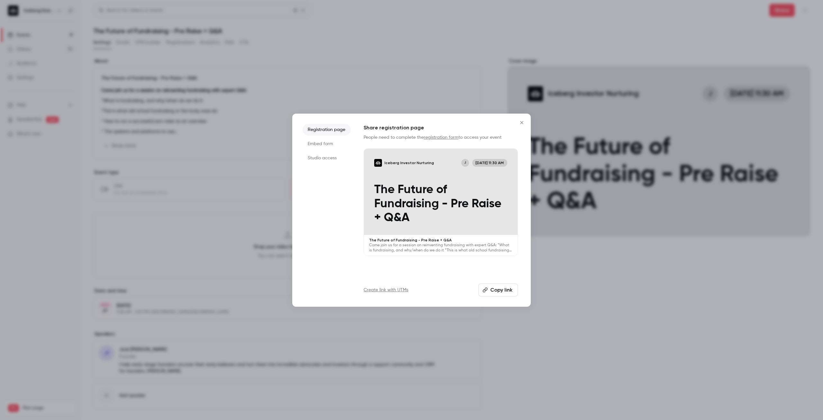 The image size is (823, 420). Describe the element at coordinates (498, 290) in the screenshot. I see `button: Copy link` at that location.